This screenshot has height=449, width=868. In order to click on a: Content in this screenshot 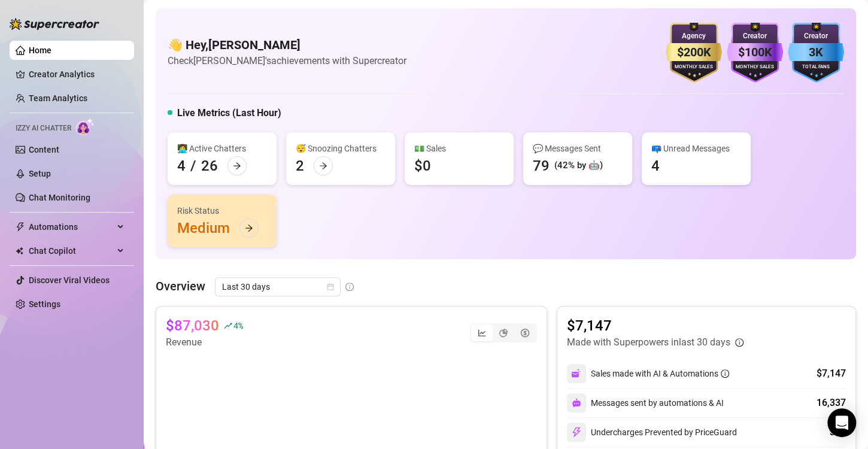, I will do `click(44, 150)`.